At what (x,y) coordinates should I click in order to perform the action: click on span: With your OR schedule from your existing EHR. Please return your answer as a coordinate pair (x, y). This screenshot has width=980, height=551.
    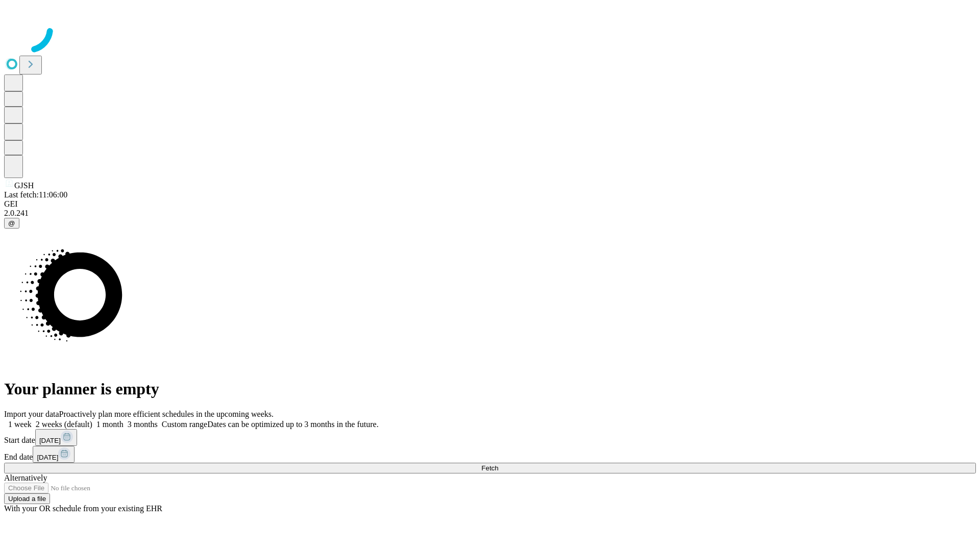
    Looking at the image, I should click on (83, 509).